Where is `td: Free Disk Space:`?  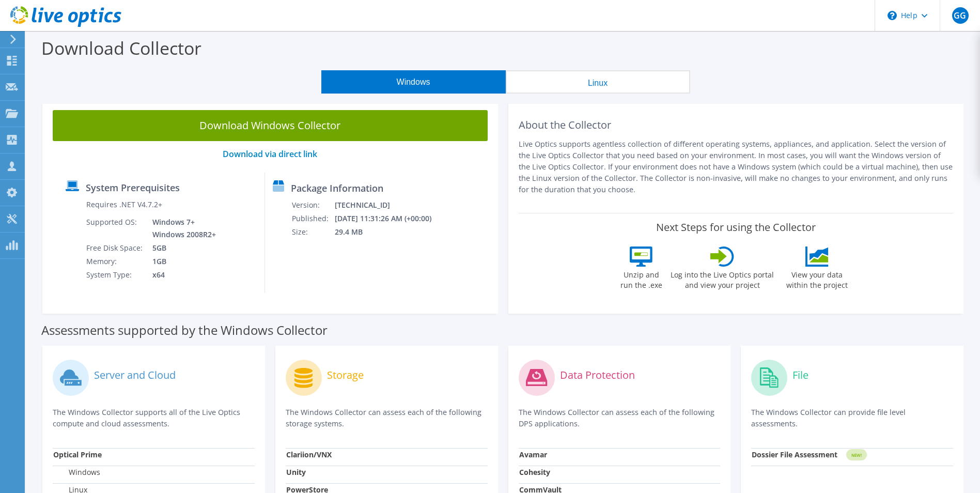
td: Free Disk Space: is located at coordinates (116, 247).